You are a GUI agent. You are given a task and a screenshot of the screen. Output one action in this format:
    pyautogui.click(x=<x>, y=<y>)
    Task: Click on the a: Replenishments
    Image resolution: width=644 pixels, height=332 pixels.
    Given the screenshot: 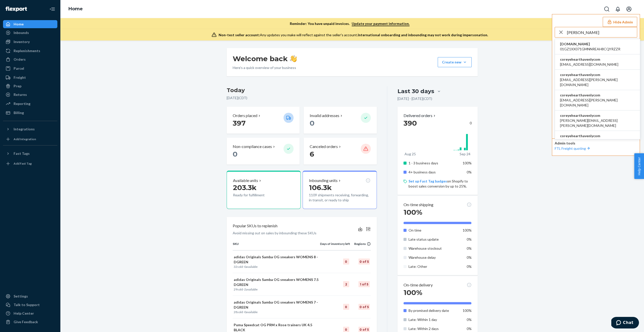 What is the action you would take?
    pyautogui.click(x=30, y=51)
    